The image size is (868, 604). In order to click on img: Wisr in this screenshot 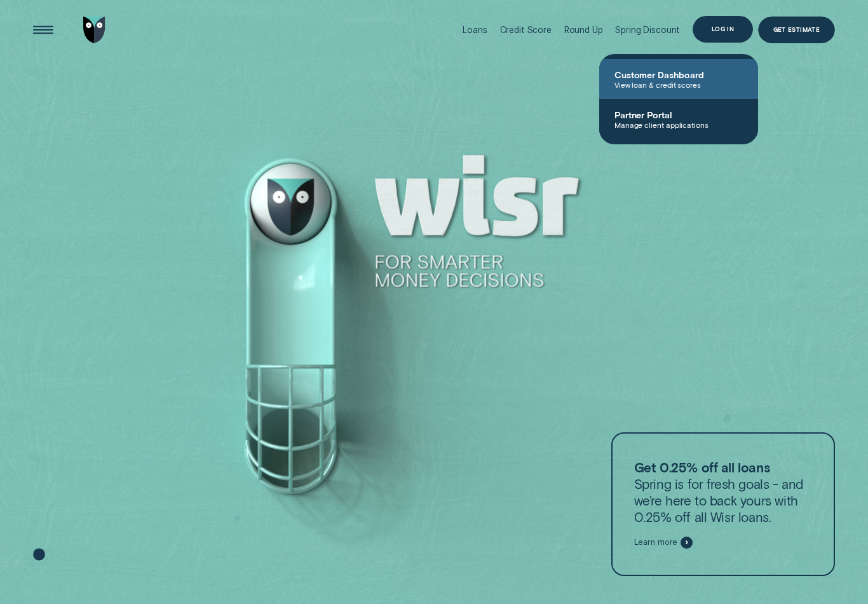, I will do `click(95, 30)`.